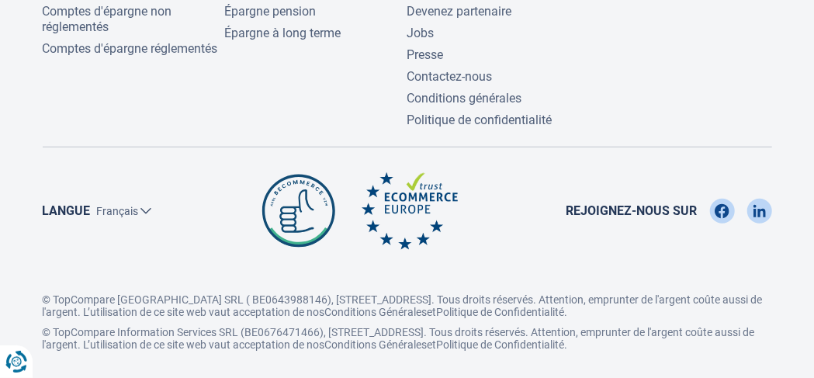  What do you see at coordinates (107, 19) in the screenshot?
I see `a: Comptes d'épargne non réglementés` at bounding box center [107, 19].